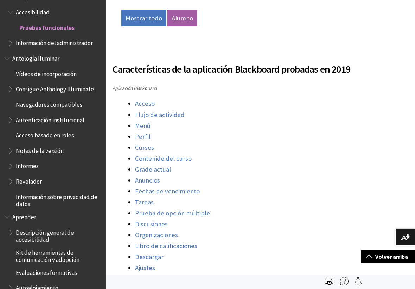 This screenshot has width=415, height=289. Describe the element at coordinates (36, 58) in the screenshot. I see `font: Antología Iluminar` at that location.